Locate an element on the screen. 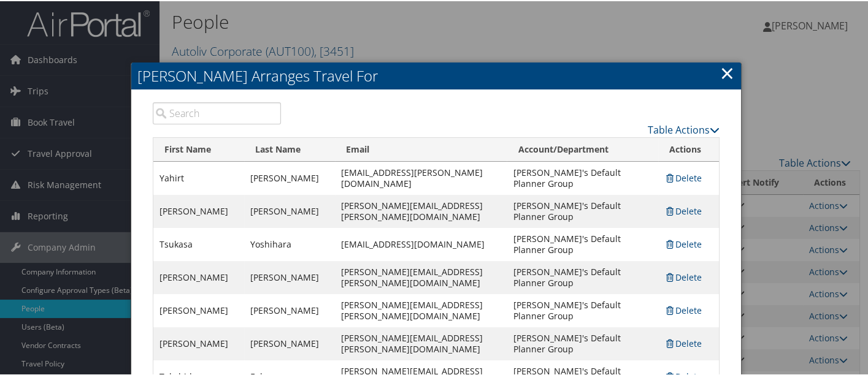 This screenshot has height=375, width=868. th: Email: activate to sort column ascending is located at coordinates (421, 149).